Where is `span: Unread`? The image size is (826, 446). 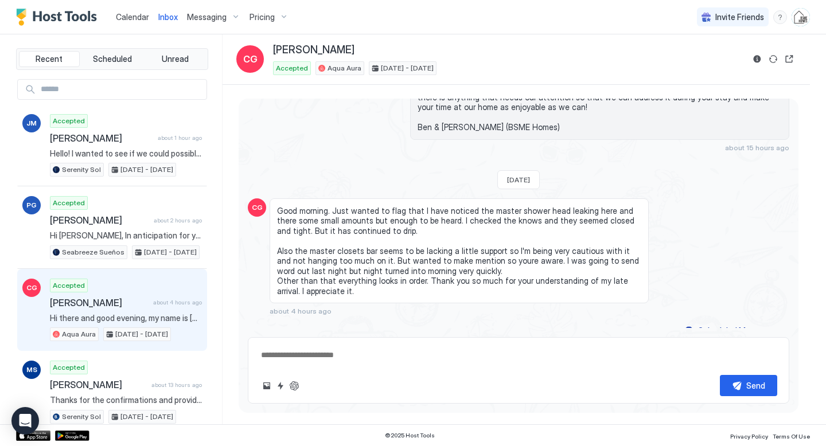 span: Unread is located at coordinates (175, 59).